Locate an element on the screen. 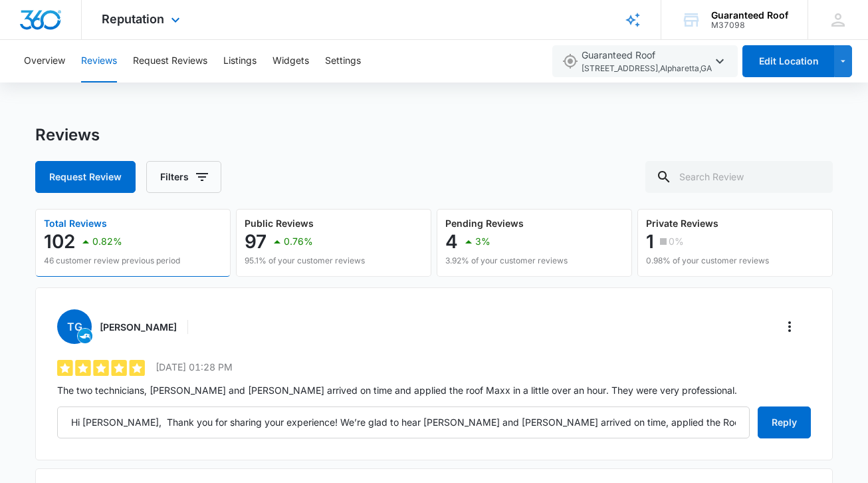 The width and height of the screenshot is (868, 483). p: 46 customer review previous period is located at coordinates (111, 261).